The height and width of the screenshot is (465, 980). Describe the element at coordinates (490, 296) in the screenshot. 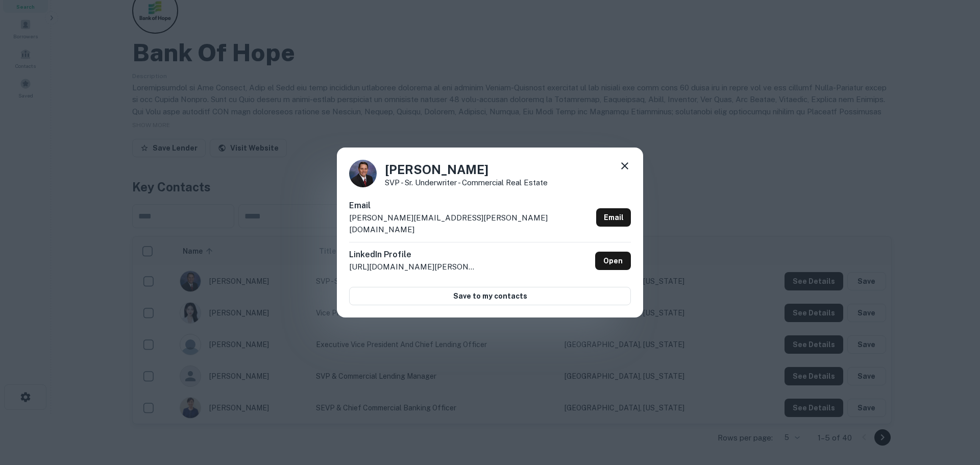

I see `button: Save to my contacts` at that location.